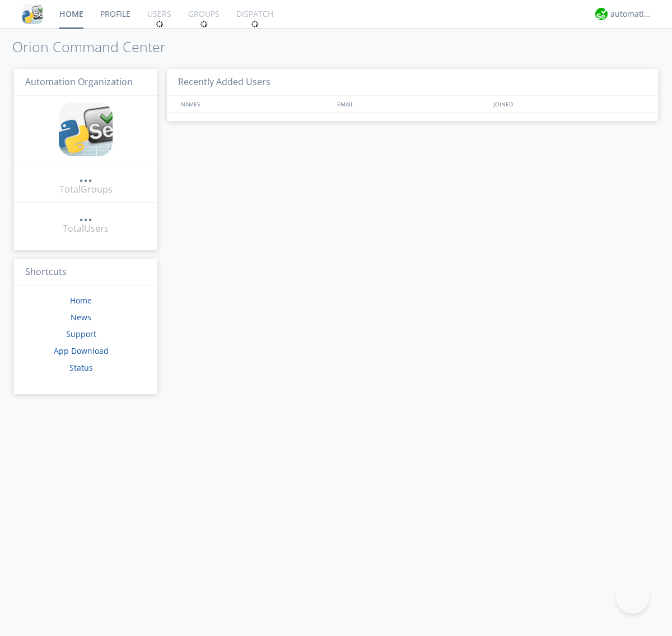 This screenshot has height=636, width=672. Describe the element at coordinates (569, 103) in the screenshot. I see `div: JOINED` at that location.